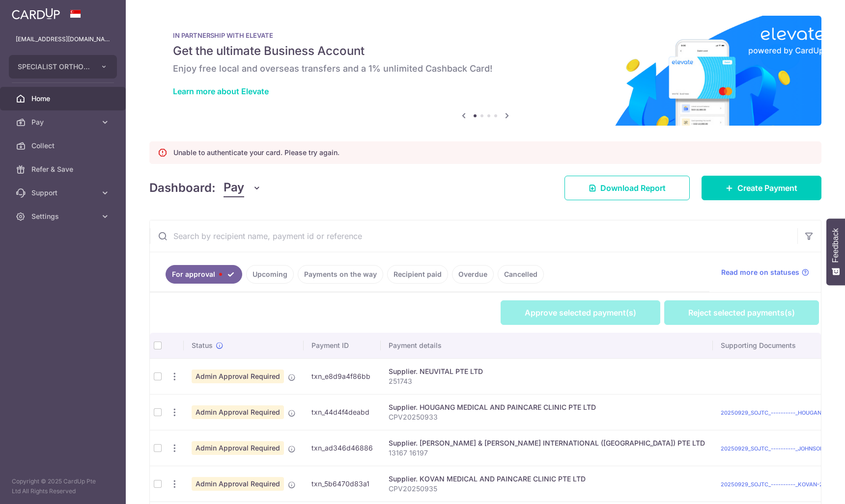 The width and height of the screenshot is (845, 504). Describe the element at coordinates (242, 188) in the screenshot. I see `button: Pay` at that location.